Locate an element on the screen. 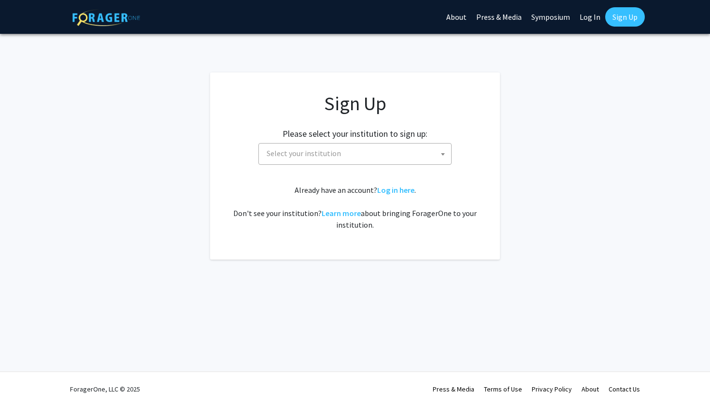  a: Sign Up is located at coordinates (625, 17).